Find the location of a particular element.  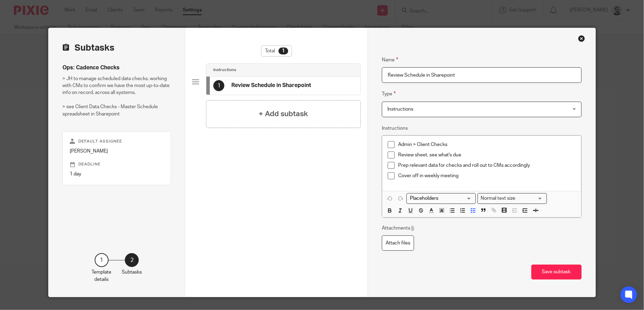

h4: Review Schedule in Sharepoint is located at coordinates (271, 85).